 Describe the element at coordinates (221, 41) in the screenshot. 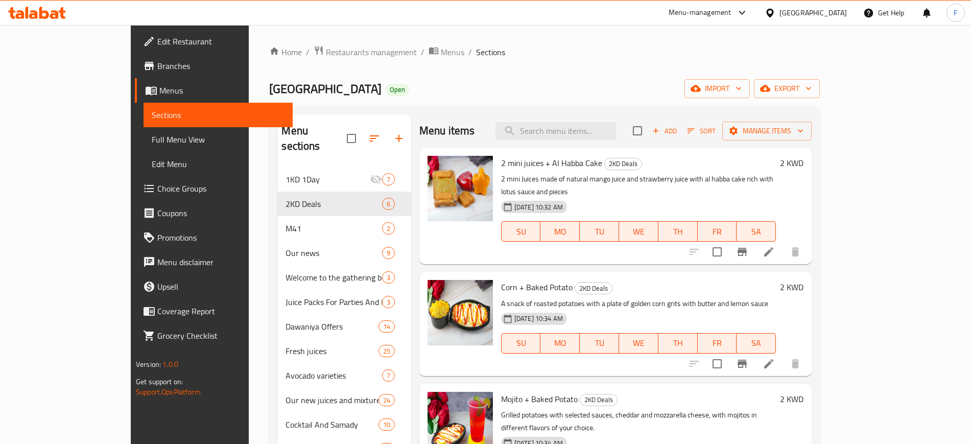

I see `span: Edit Restaurant` at that location.